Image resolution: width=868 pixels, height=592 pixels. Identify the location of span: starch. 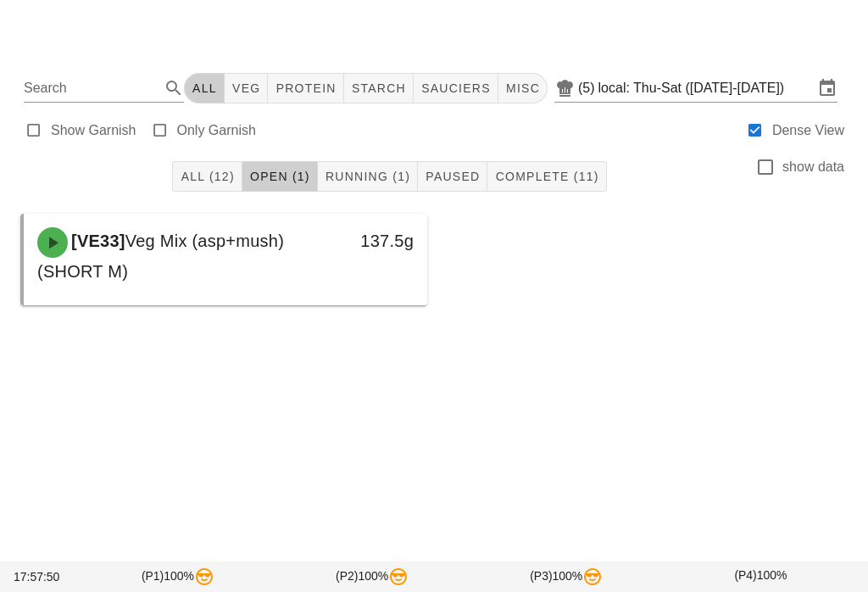
(379, 89).